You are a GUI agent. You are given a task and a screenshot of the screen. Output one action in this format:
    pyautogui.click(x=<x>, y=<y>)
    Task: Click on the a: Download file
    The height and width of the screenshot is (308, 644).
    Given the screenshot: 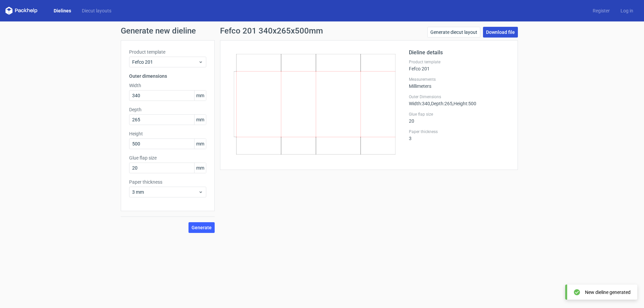 What is the action you would take?
    pyautogui.click(x=501, y=32)
    